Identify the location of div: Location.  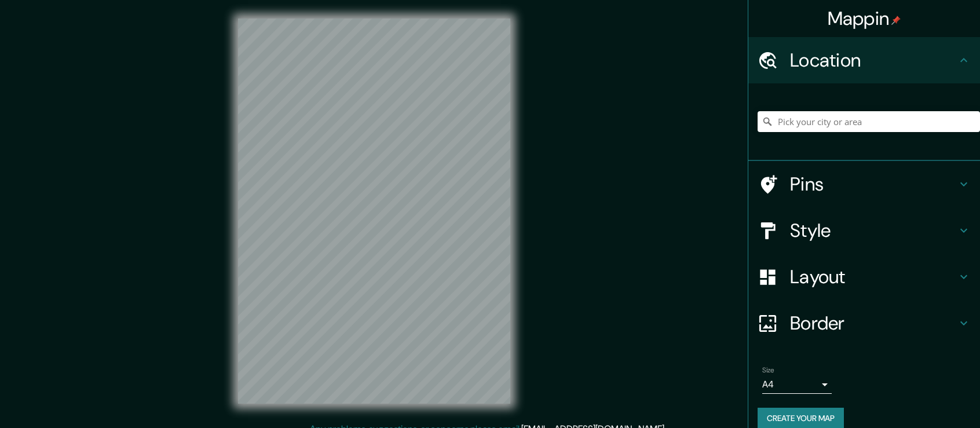
(864, 60).